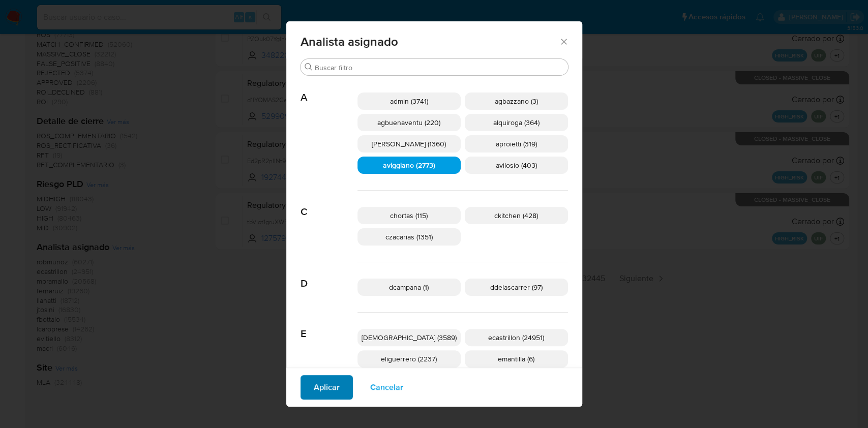 The width and height of the screenshot is (868, 428). What do you see at coordinates (329, 204) in the screenshot?
I see `span: C` at bounding box center [329, 204].